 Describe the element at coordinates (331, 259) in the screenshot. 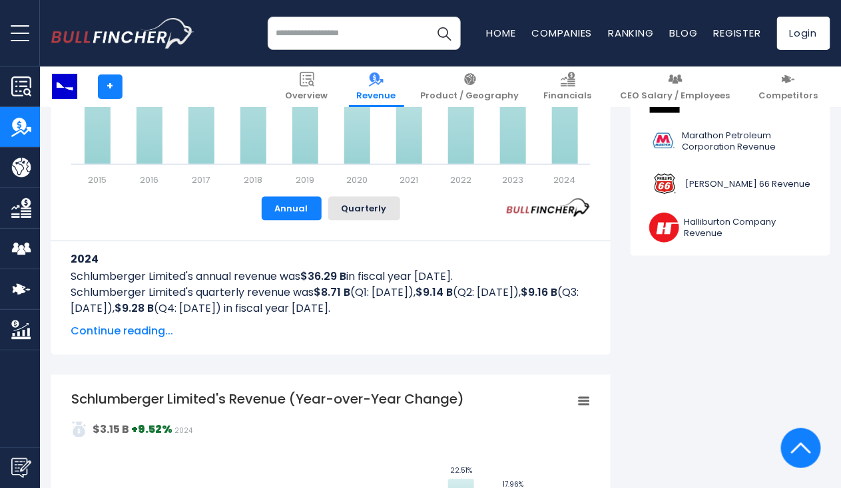

I see `h3: 2024` at that location.